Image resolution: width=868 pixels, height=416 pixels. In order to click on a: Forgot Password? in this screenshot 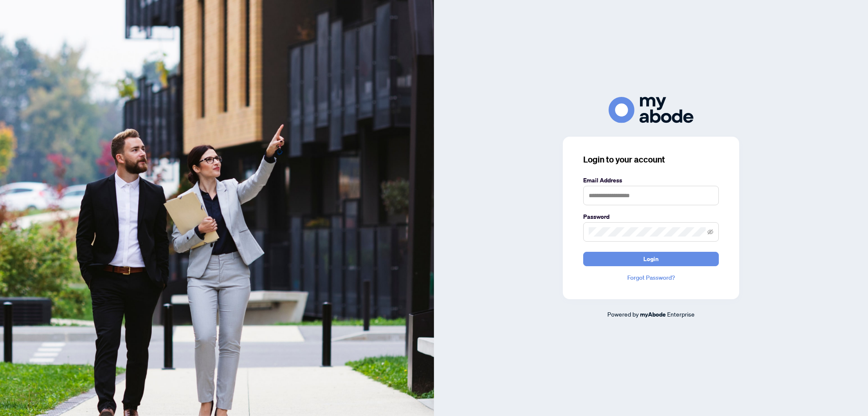, I will do `click(651, 278)`.